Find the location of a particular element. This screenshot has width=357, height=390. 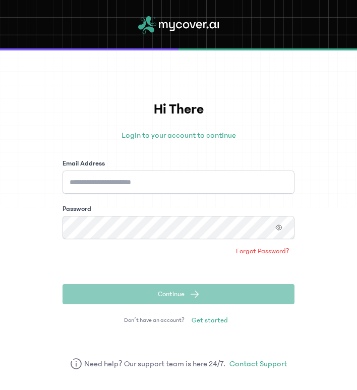

span: Get started is located at coordinates (210, 320).